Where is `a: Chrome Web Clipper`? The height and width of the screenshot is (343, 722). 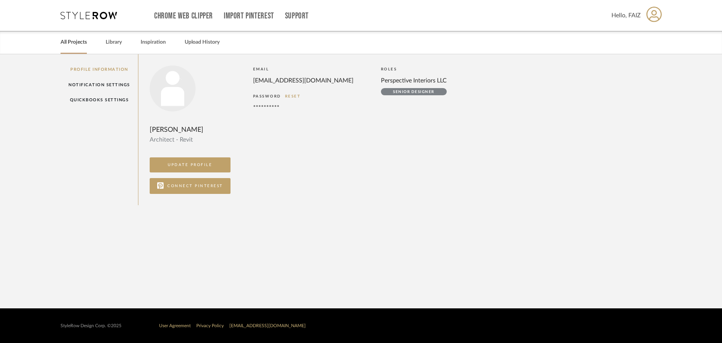
a: Chrome Web Clipper is located at coordinates (184, 16).